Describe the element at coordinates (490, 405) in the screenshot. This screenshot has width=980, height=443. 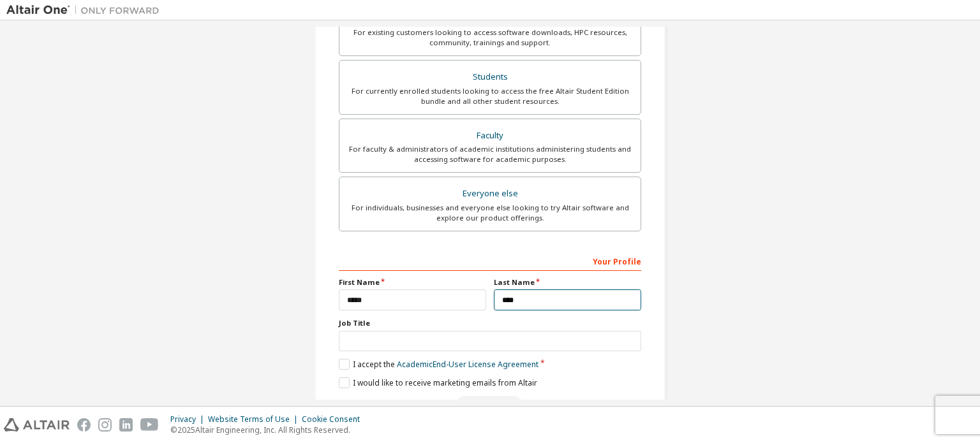
I see `div: Read and acccept EULA to continue` at that location.